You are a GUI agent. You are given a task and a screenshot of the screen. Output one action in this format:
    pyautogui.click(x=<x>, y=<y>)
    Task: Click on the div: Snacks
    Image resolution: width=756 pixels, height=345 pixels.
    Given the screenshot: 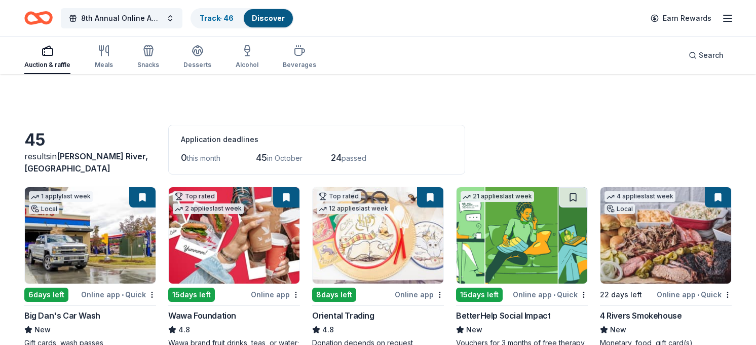 What is the action you would take?
    pyautogui.click(x=148, y=65)
    